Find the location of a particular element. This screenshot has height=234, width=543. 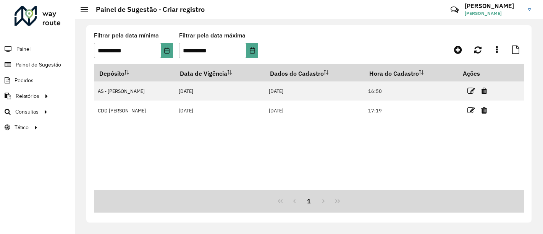

font: 16:50 is located at coordinates (375, 91).